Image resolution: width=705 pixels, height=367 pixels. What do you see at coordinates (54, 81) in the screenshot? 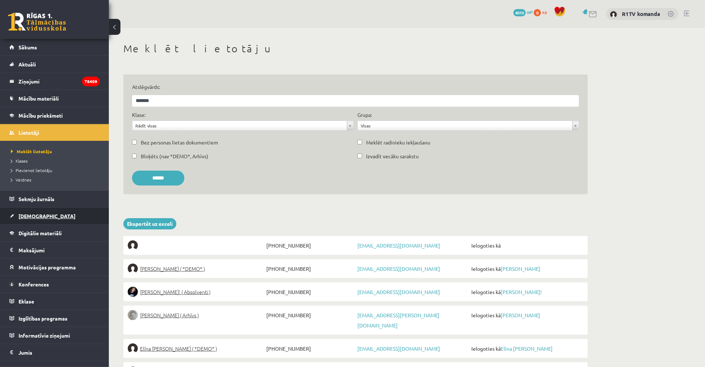
I see `a: Ziņojumi78409` at bounding box center [54, 81].